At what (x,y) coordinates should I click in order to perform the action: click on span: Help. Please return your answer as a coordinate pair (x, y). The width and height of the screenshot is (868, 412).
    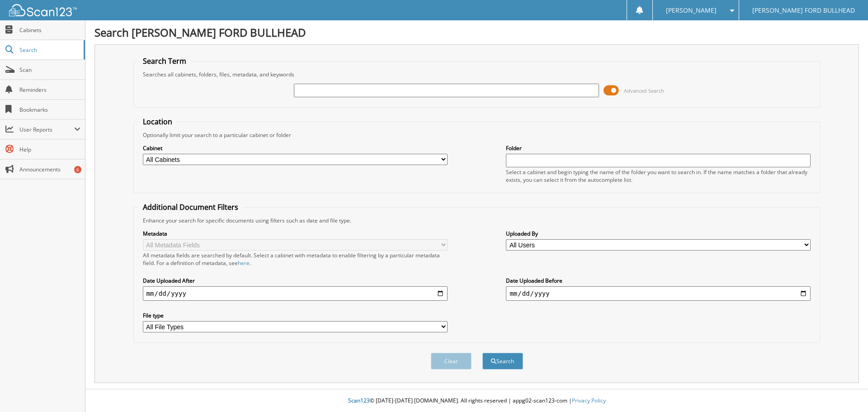
    Looking at the image, I should click on (50, 149).